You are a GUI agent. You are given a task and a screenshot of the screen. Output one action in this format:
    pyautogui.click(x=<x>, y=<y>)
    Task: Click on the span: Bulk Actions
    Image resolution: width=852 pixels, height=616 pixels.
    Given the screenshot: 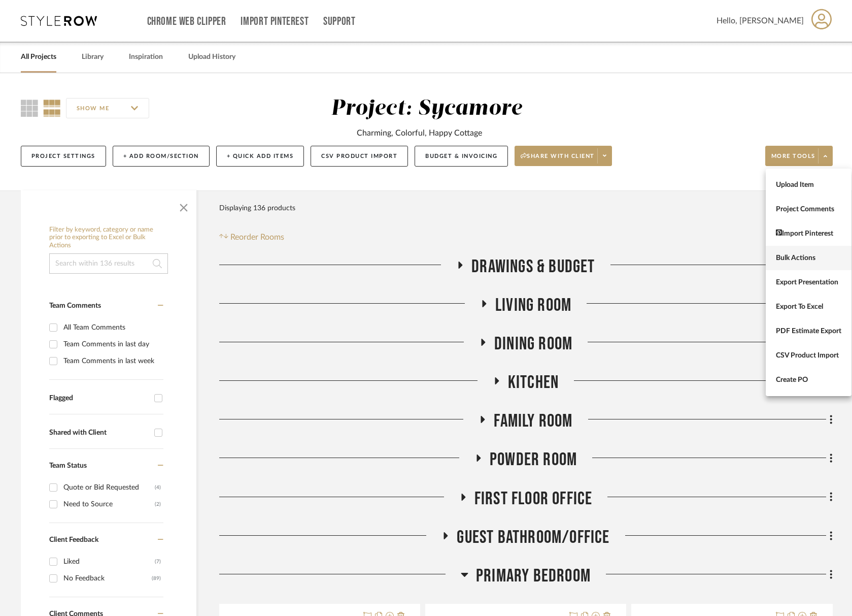 What is the action you would take?
    pyautogui.click(x=809, y=258)
    